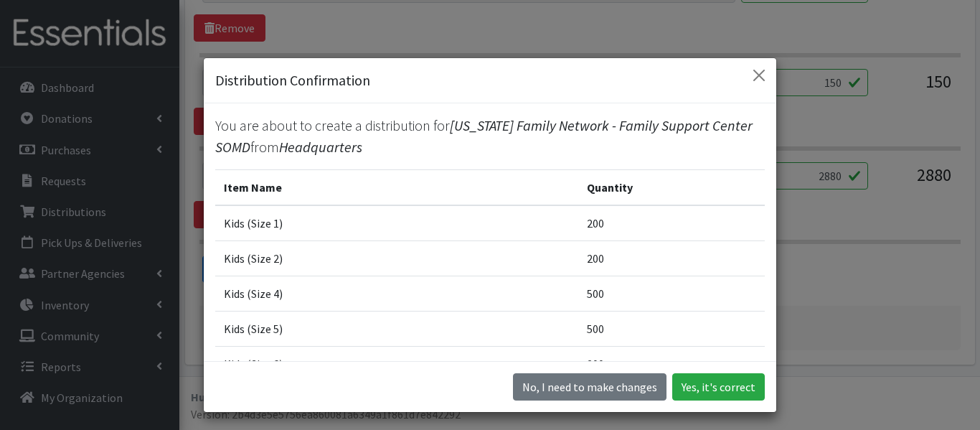 The image size is (980, 430). I want to click on th: Item Name, so click(397, 187).